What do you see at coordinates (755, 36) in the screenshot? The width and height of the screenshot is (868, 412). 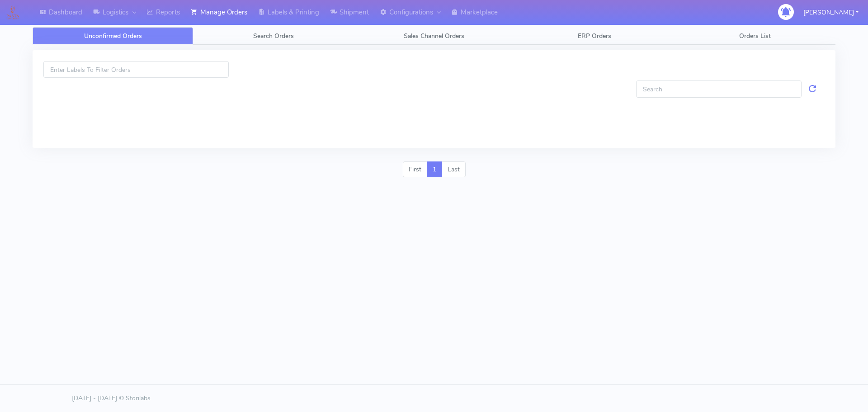 I see `span: Orders List` at bounding box center [755, 36].